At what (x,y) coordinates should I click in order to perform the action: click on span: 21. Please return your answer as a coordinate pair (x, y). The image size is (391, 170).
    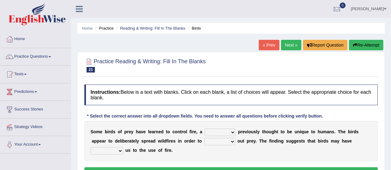
    Looking at the image, I should click on (90, 70).